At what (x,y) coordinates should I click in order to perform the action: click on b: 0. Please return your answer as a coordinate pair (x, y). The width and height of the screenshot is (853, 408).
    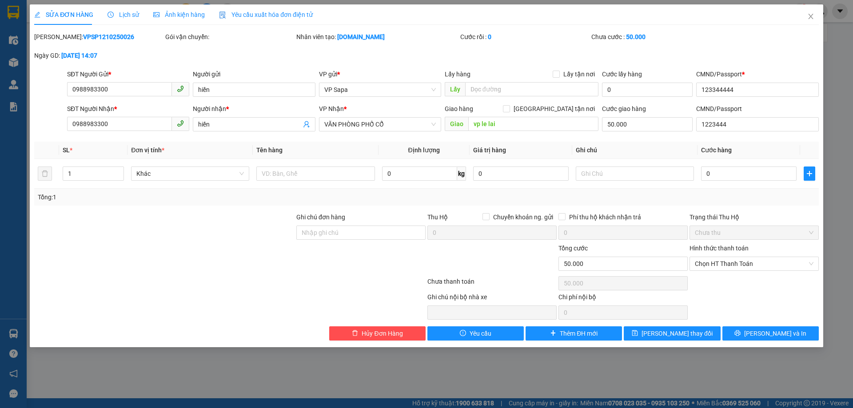
    Looking at the image, I should click on (490, 37).